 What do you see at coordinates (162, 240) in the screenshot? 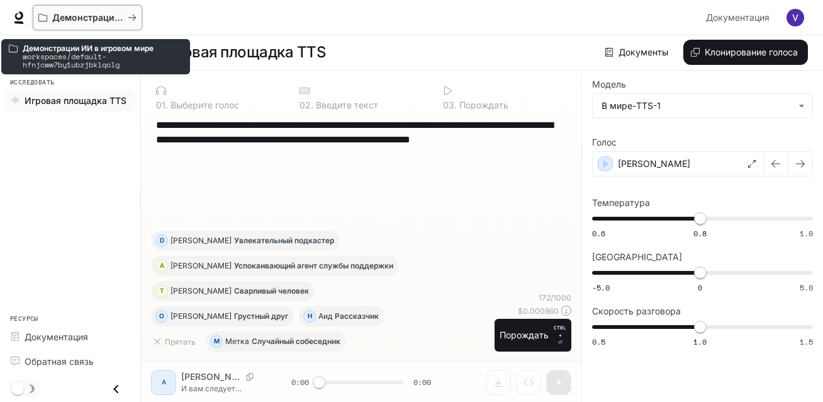
I see `div: D` at bounding box center [162, 240].